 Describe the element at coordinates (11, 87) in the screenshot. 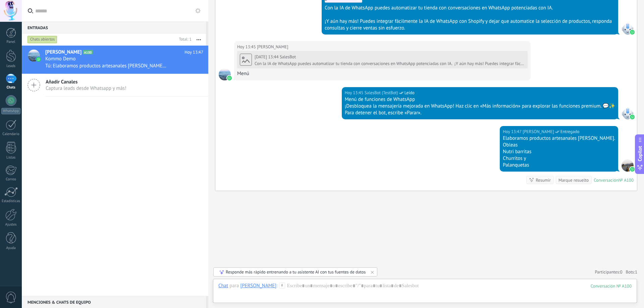

I see `div: Chats` at that location.